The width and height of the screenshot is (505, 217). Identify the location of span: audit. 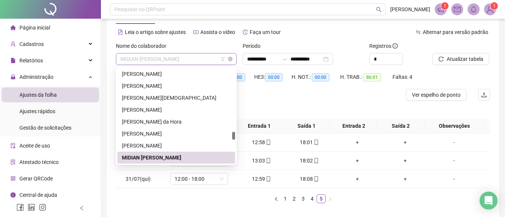
(13, 146).